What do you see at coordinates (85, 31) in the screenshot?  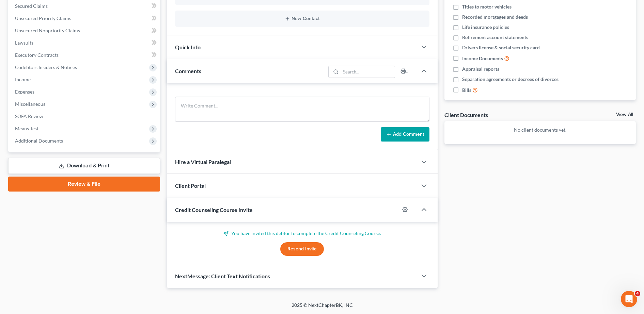 I see `a: Unsecured Nonpriority Claims` at bounding box center [85, 31].